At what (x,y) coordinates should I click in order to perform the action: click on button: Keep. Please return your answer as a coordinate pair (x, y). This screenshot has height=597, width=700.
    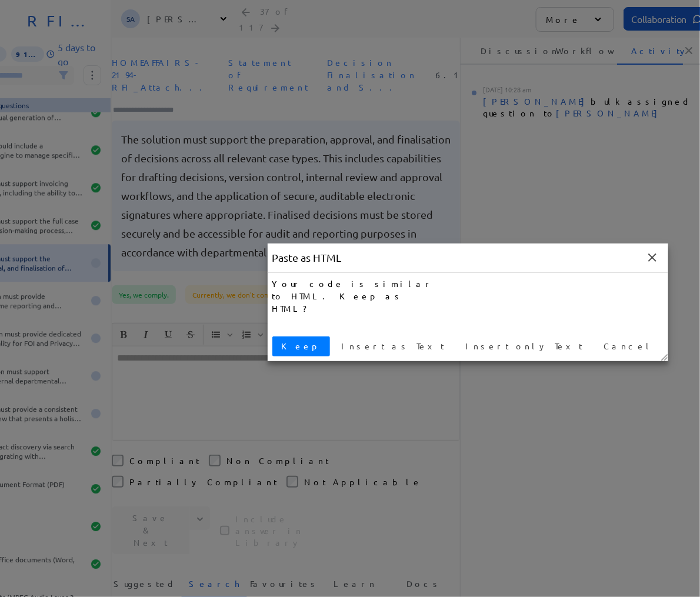
    Looking at the image, I should click on (302, 347).